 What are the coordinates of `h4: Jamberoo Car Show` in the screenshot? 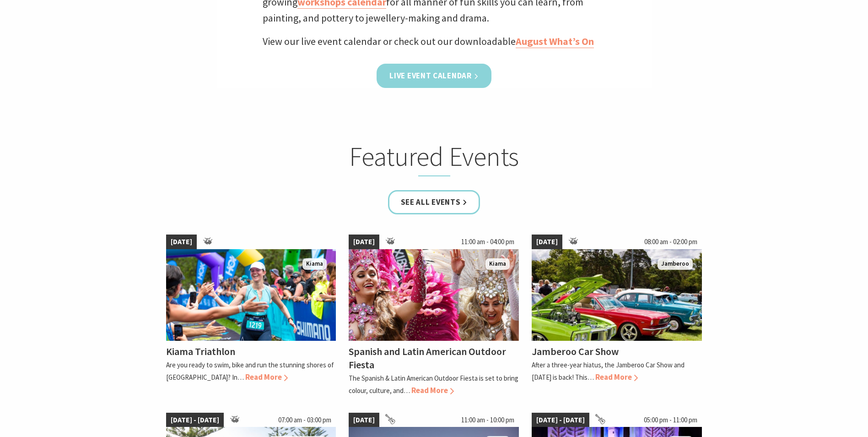 It's located at (575, 351).